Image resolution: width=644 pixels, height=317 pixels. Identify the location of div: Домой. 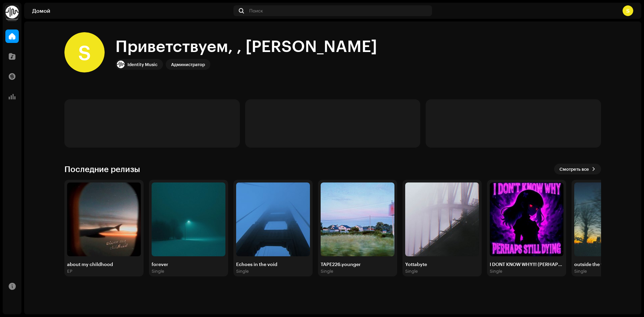
(132, 11).